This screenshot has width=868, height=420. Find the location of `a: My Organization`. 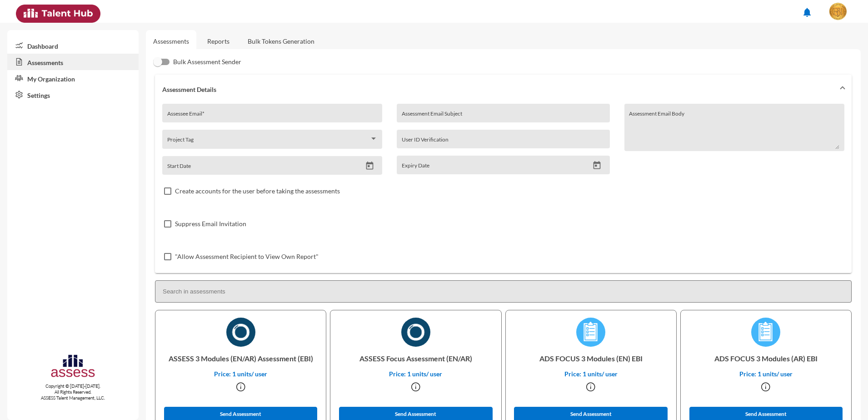

a: My Organization is located at coordinates (73, 79).